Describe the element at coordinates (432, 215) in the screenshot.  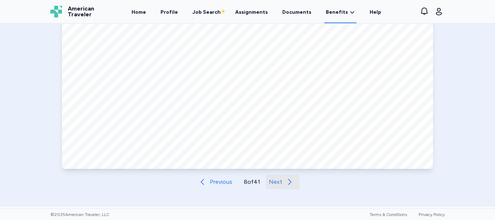
I see `a: Privacy Policy` at that location.